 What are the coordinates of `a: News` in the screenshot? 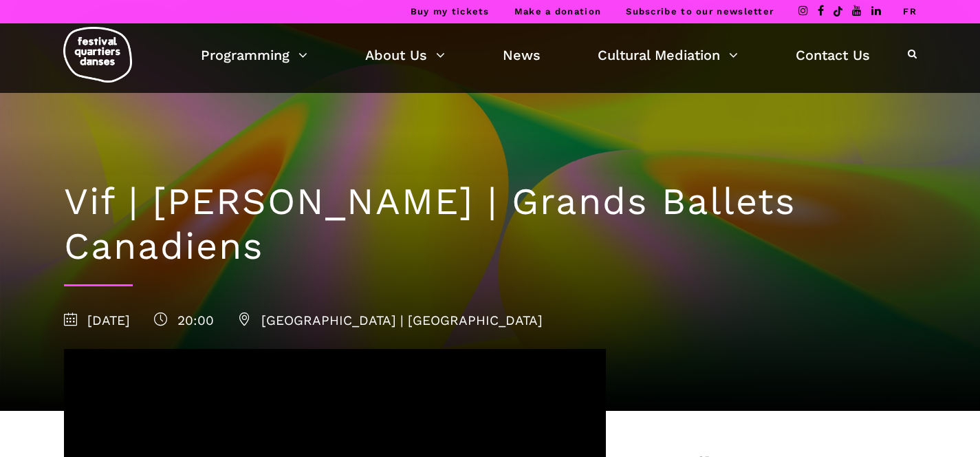 It's located at (522, 55).